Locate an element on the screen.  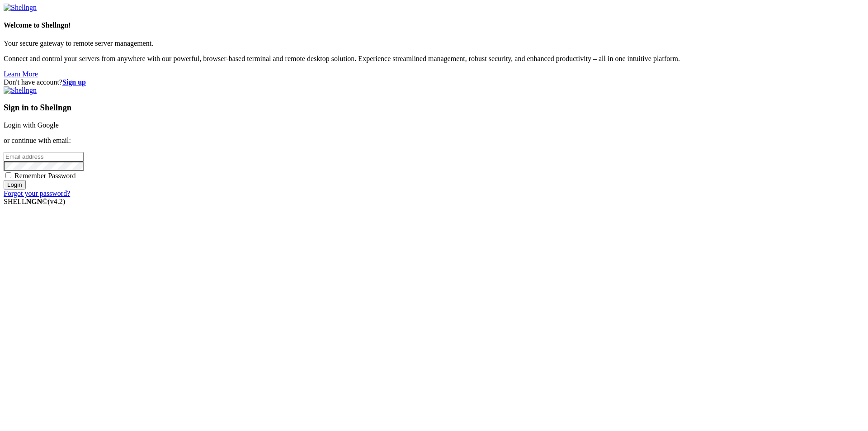
p: Your secure gateway to remote server management. is located at coordinates (434, 44).